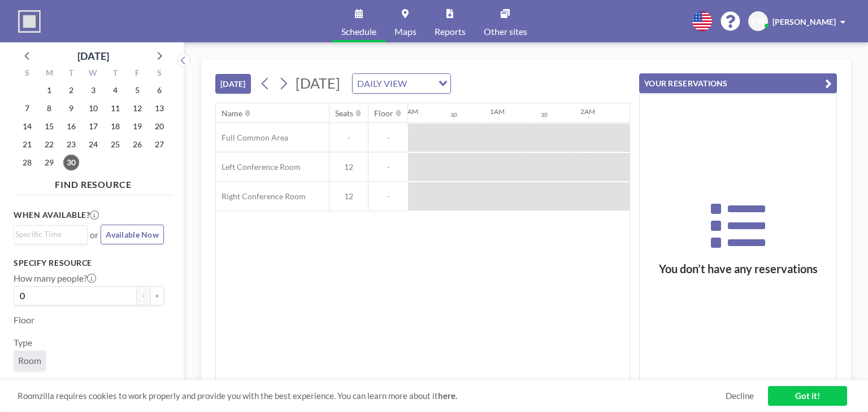  What do you see at coordinates (159, 127) in the screenshot?
I see `span: Saturday, September 20, 2025` at bounding box center [159, 127].